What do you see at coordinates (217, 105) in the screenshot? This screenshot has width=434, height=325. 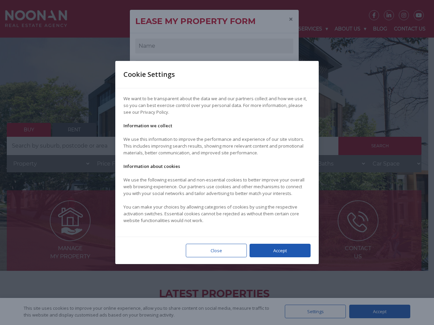 I see `p: We want to be transparent about the data we and our partners collect and how we use it, so you ca...` at bounding box center [217, 105].